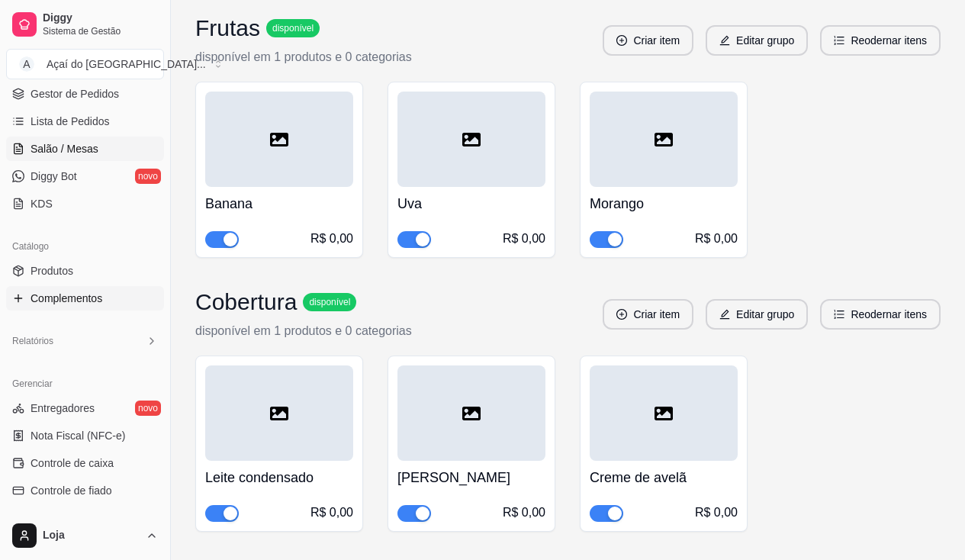 The height and width of the screenshot is (560, 965). I want to click on button: Loja, so click(85, 536).